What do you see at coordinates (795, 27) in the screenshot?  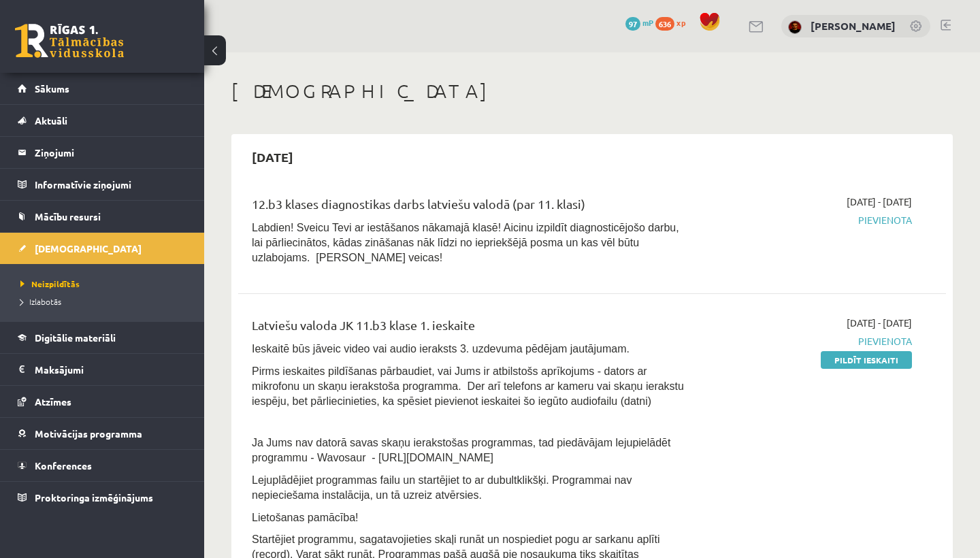 I see `img: Artūrs Valgers` at bounding box center [795, 27].